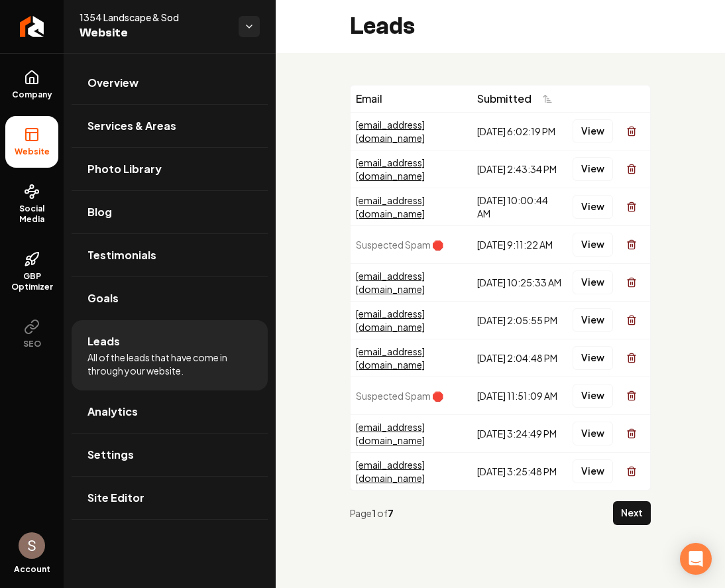 The width and height of the screenshot is (725, 588). Describe the element at coordinates (32, 204) in the screenshot. I see `a: Social Media` at that location.